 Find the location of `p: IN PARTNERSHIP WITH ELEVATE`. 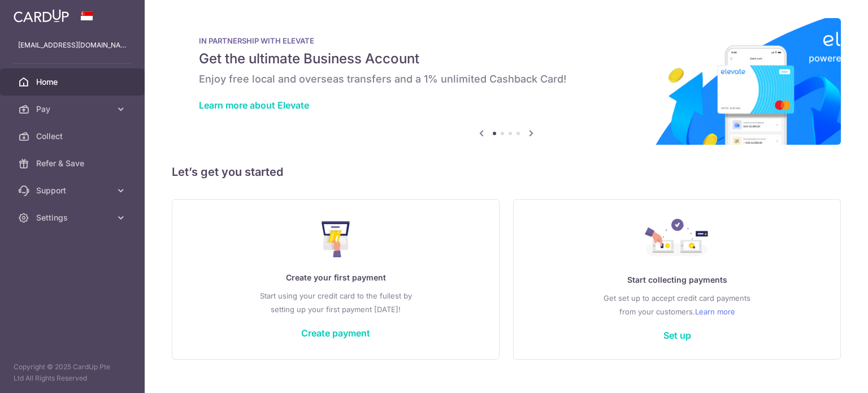

p: IN PARTNERSHIP WITH ELEVATE is located at coordinates (507, 41).